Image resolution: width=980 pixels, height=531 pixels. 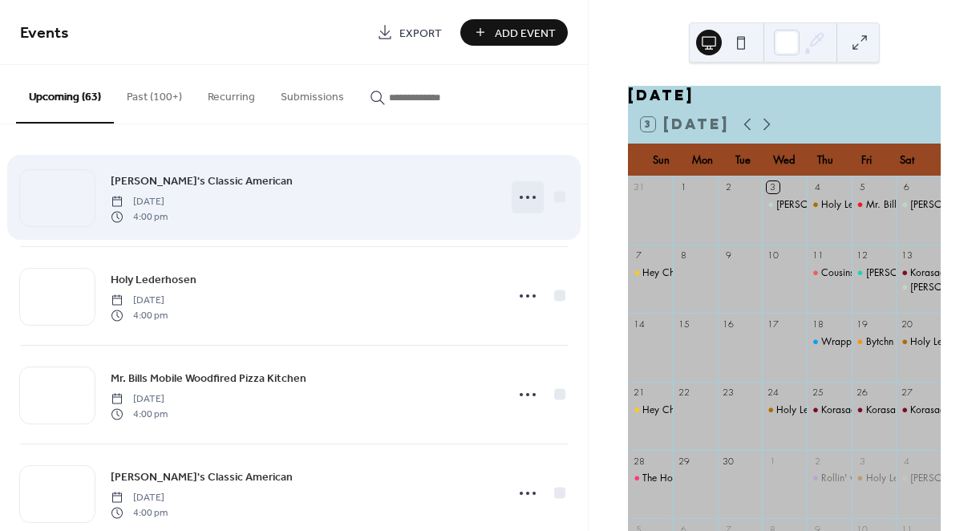 What do you see at coordinates (208, 378) in the screenshot?
I see `span: Mr. Bills Mobile Woodfired Pizza Kitchen` at bounding box center [208, 378].